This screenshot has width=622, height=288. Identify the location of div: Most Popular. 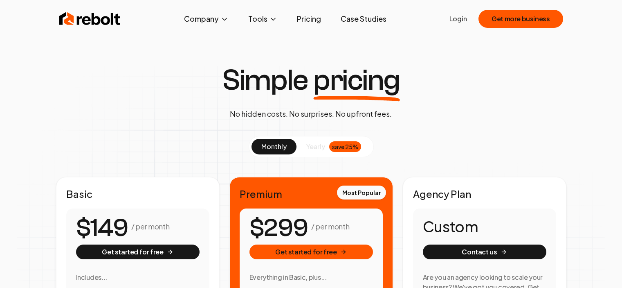
(362, 192).